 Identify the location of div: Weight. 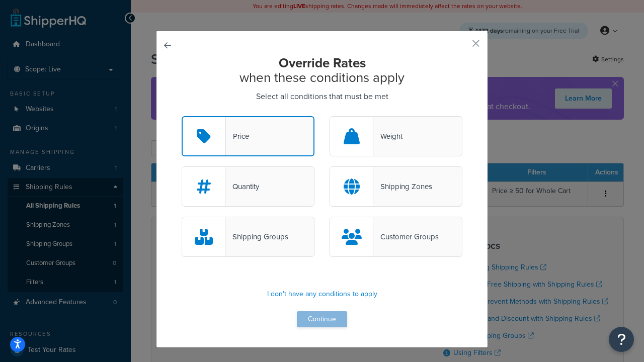
(388, 136).